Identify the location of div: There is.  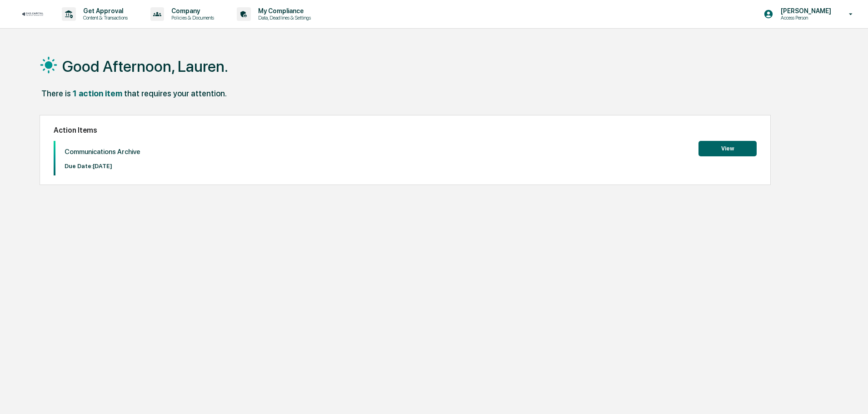
(56, 93).